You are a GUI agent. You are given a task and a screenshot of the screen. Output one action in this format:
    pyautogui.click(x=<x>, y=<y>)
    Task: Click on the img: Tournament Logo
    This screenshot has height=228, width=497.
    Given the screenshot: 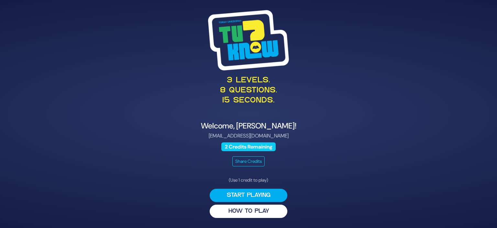 What is the action you would take?
    pyautogui.click(x=249, y=40)
    